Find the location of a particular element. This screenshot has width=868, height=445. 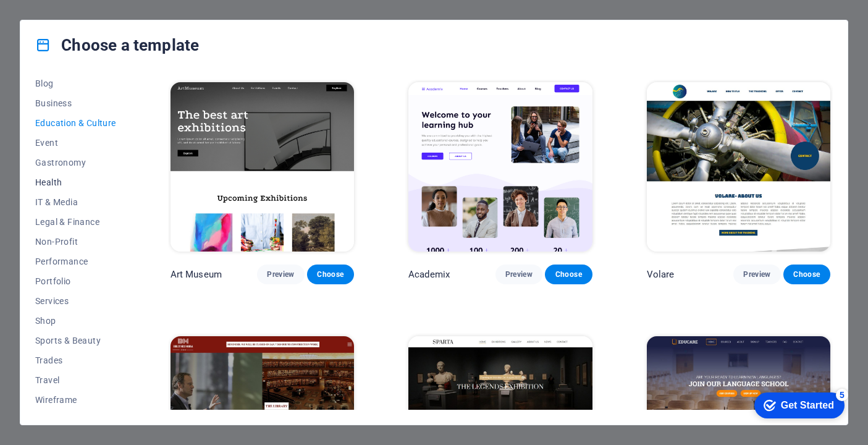

span: Non-Profit is located at coordinates (75, 242).